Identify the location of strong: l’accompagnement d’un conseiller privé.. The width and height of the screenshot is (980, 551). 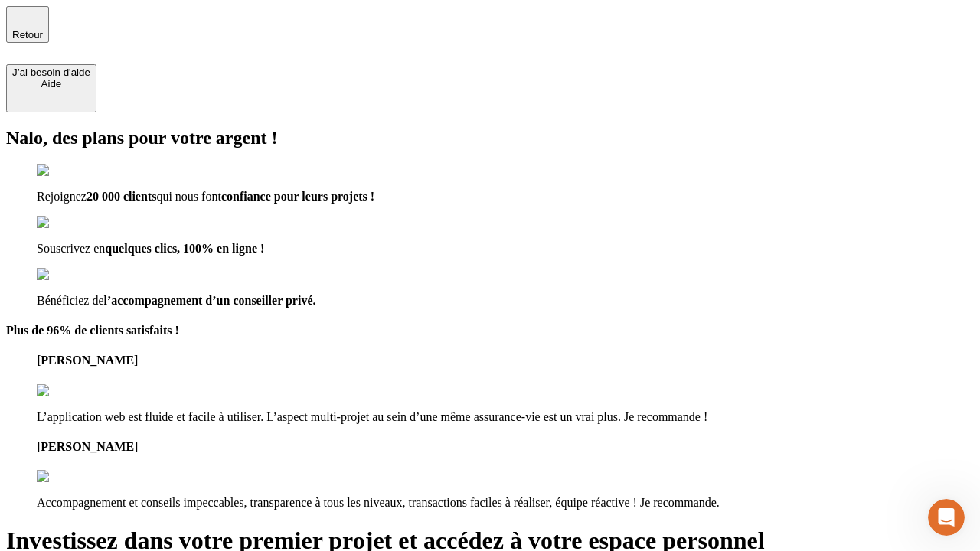
(210, 301).